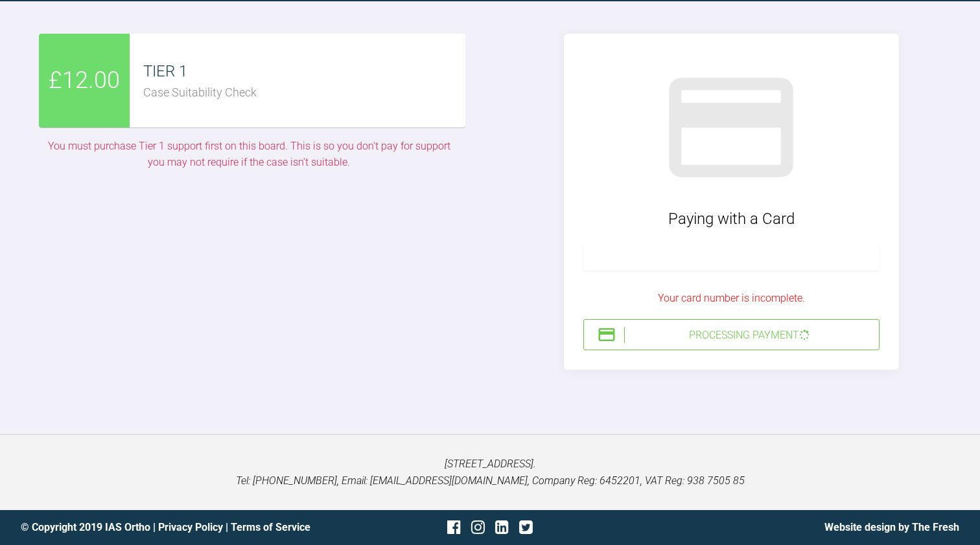 Image resolution: width=980 pixels, height=545 pixels. I want to click on a: Website design by The Fresh, so click(892, 527).